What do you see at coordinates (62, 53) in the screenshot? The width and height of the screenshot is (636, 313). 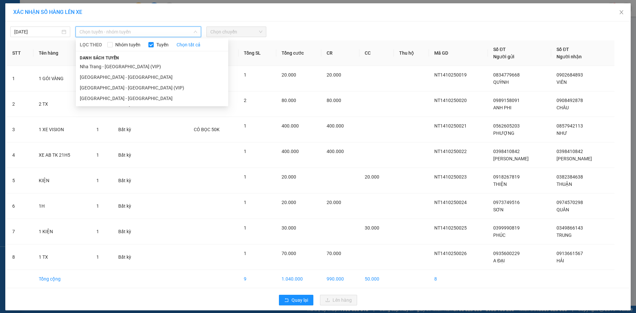 I see `th: Tên hàng` at bounding box center [62, 53].